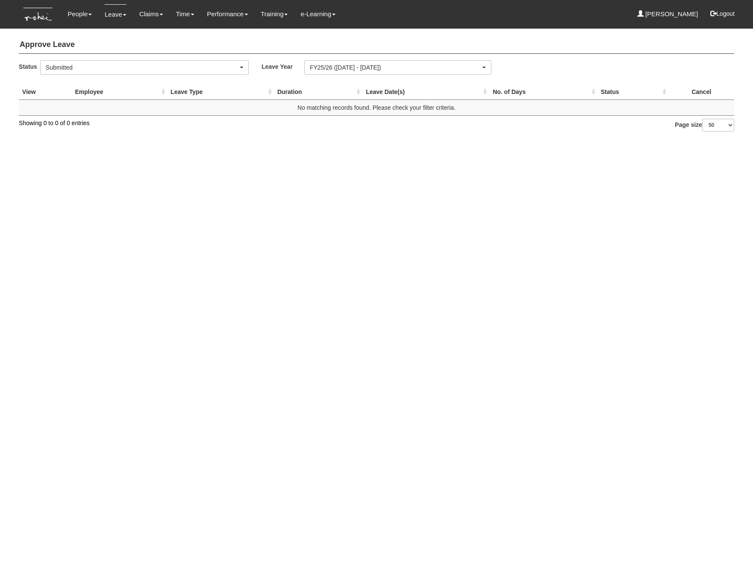  I want to click on th: No. of Days : activate to sort column ascending, so click(543, 92).